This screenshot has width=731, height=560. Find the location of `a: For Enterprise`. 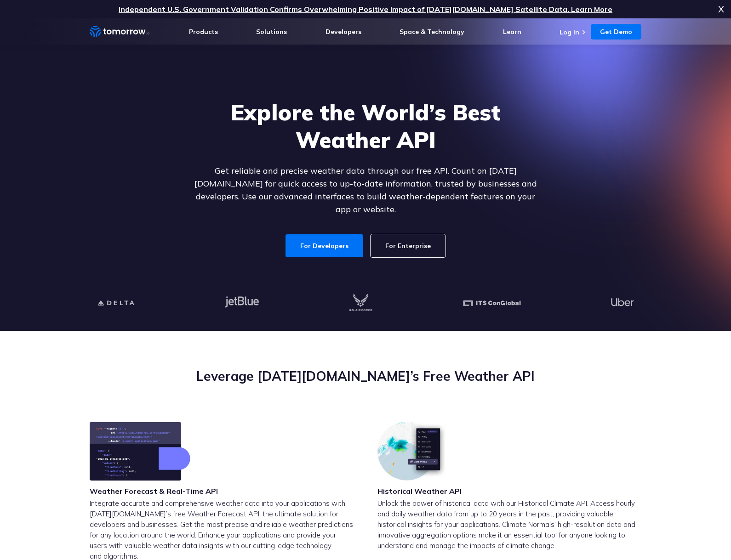

a: For Enterprise is located at coordinates (408, 246).